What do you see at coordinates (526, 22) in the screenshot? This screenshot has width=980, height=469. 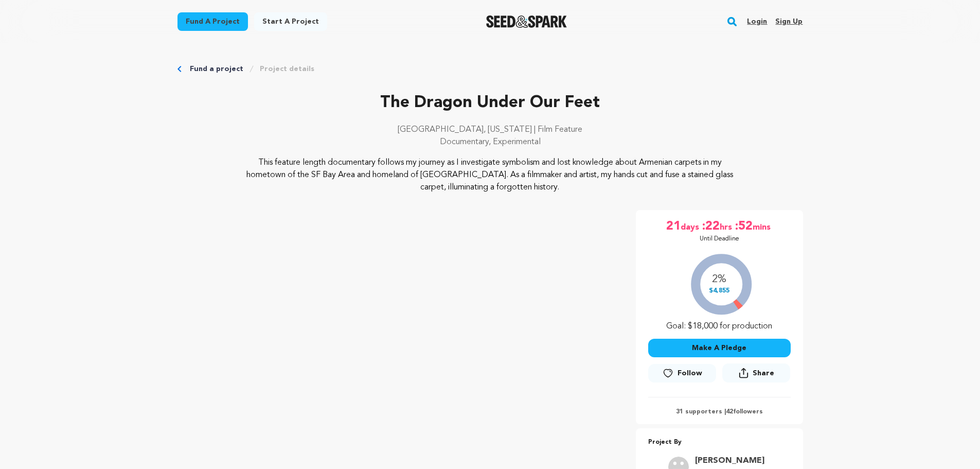 I see `img: Seed&Spark Logo Dark Mode` at bounding box center [526, 22].